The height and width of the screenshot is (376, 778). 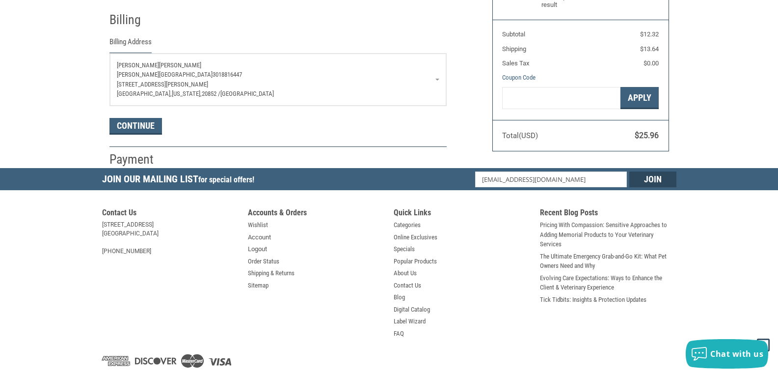 I want to click on h5: Contact Us, so click(x=170, y=214).